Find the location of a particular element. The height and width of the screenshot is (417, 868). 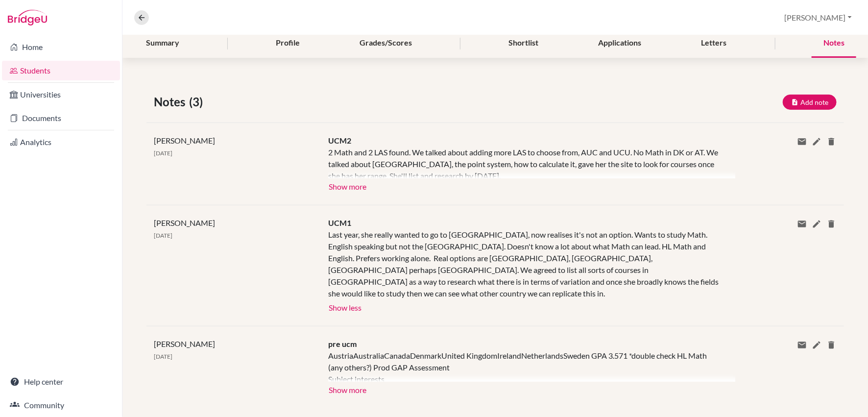

a: Home is located at coordinates (61, 47).